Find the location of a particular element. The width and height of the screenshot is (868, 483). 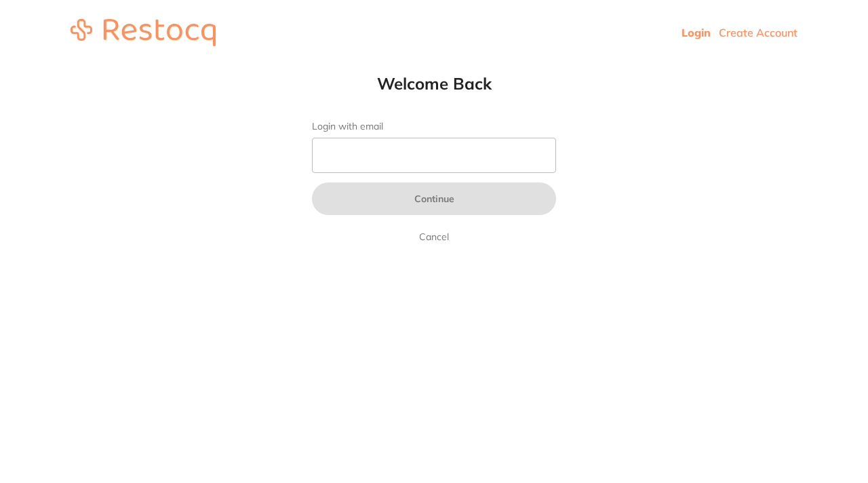

a: Create Account is located at coordinates (758, 32).